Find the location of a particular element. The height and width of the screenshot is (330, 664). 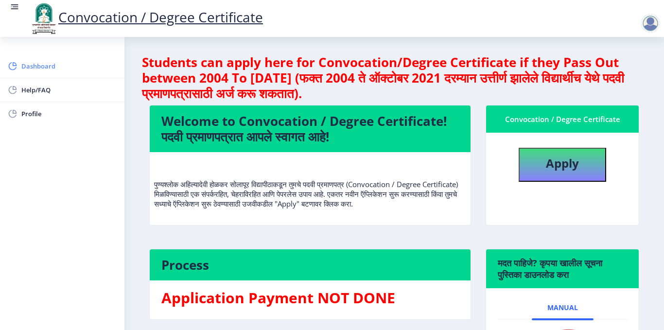

span: Profile is located at coordinates (69, 114).